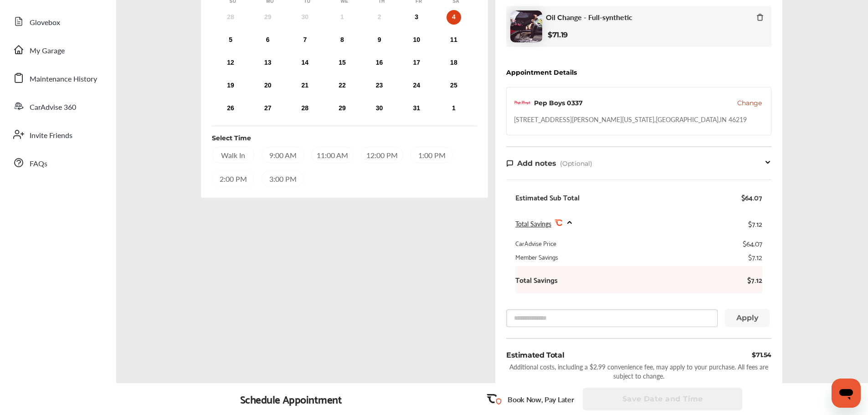  Describe the element at coordinates (45, 23) in the screenshot. I see `span: Glovebox` at that location.